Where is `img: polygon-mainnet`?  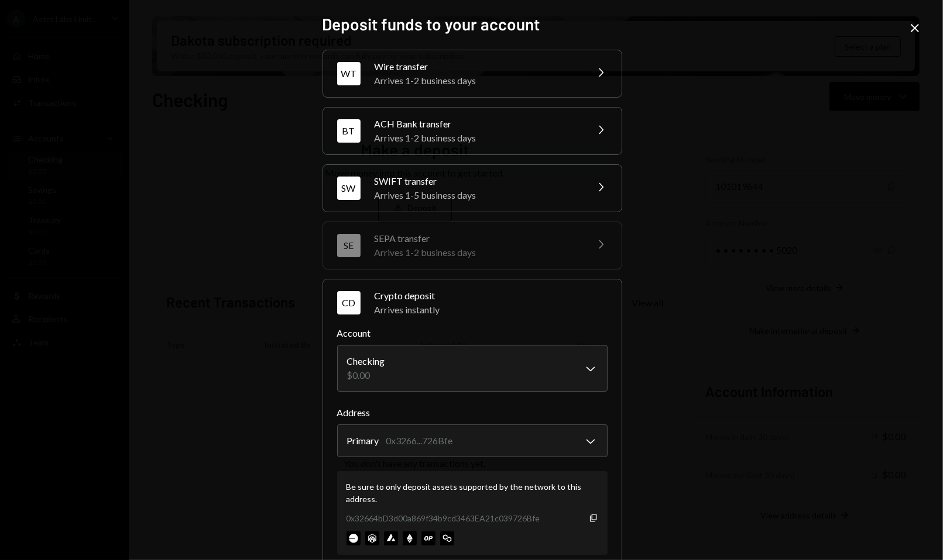 img: polygon-mainnet is located at coordinates (447, 539).